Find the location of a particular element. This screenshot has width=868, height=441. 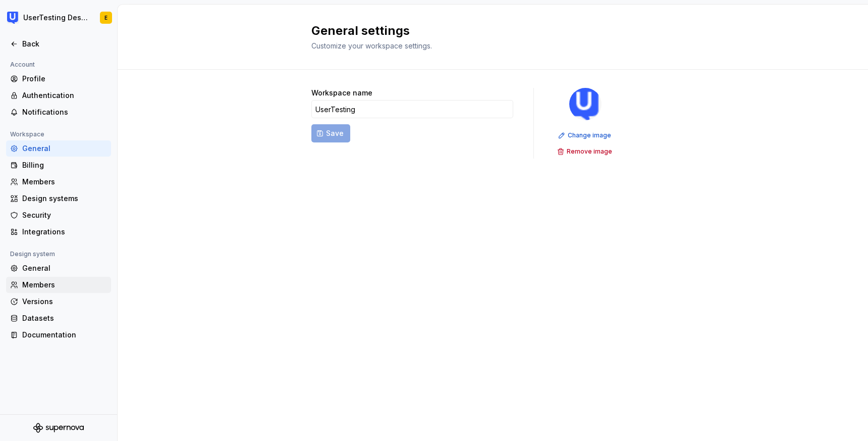

div: Workspace is located at coordinates (27, 134).